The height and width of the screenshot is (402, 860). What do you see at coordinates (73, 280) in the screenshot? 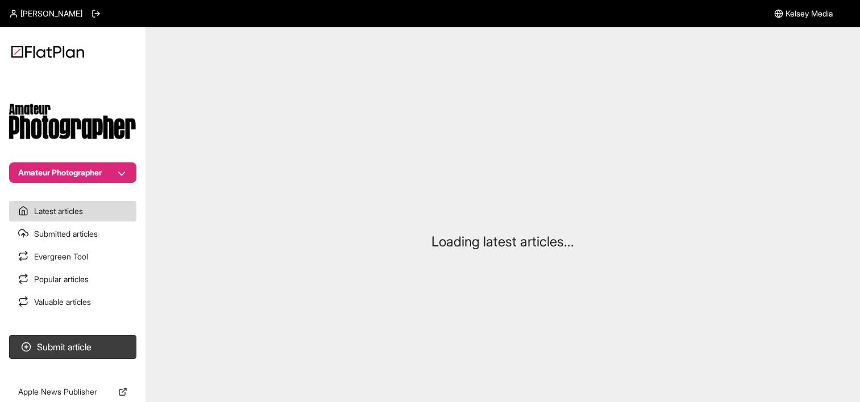
I see `a: Popular articles` at bounding box center [73, 280].